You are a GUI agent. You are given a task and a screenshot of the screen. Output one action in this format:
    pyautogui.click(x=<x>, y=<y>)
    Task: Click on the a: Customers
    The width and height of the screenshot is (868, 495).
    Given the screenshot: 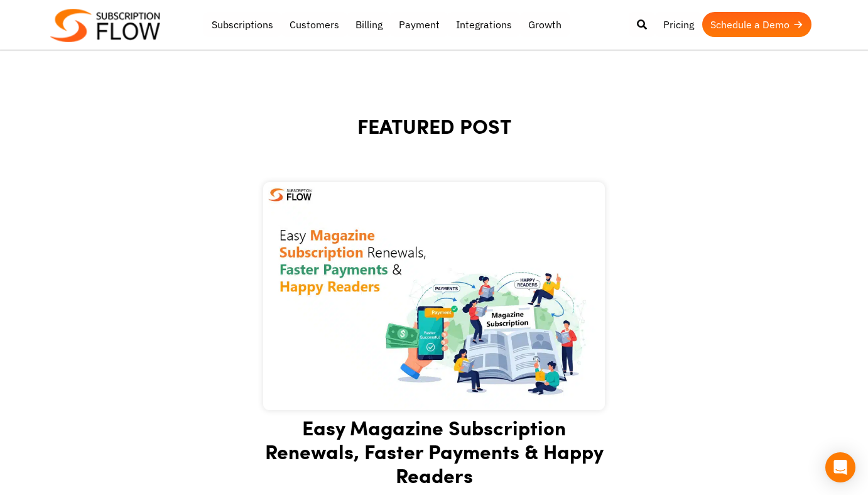 What is the action you would take?
    pyautogui.click(x=314, y=24)
    